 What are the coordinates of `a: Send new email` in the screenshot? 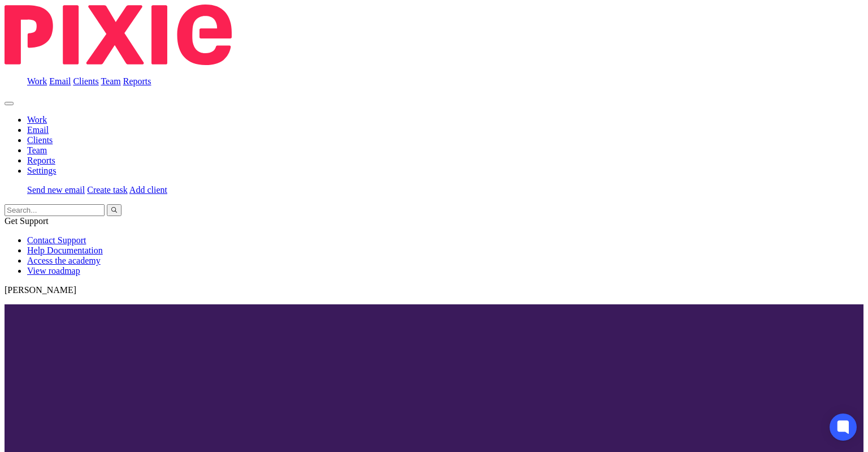 It's located at (56, 190).